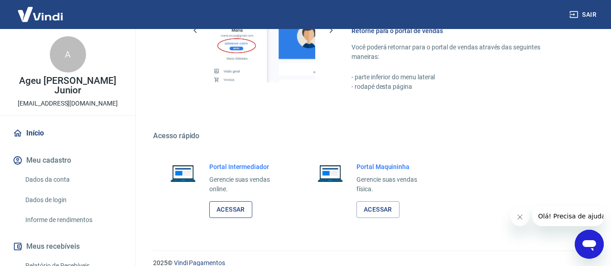  What do you see at coordinates (460, 77) in the screenshot?
I see `p: - parte inferior do menu lateral` at bounding box center [460, 77].